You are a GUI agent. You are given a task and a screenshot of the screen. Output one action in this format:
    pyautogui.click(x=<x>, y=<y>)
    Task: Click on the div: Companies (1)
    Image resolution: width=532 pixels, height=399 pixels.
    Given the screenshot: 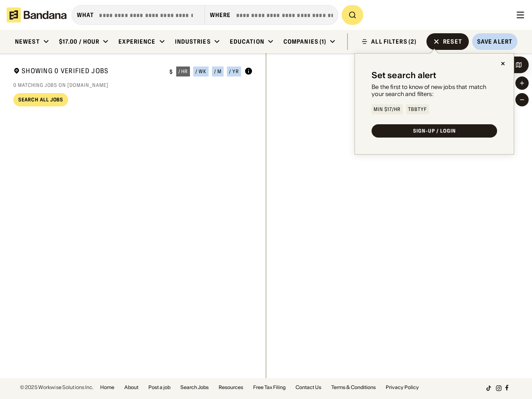 What is the action you would take?
    pyautogui.click(x=305, y=42)
    